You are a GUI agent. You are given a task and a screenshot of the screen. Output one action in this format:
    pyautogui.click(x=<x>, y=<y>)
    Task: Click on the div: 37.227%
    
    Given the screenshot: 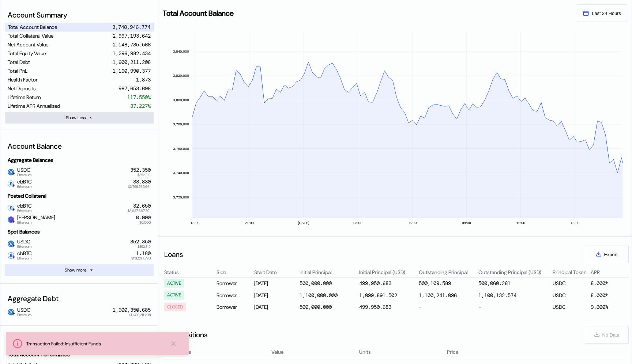 What is the action you would take?
    pyautogui.click(x=141, y=106)
    